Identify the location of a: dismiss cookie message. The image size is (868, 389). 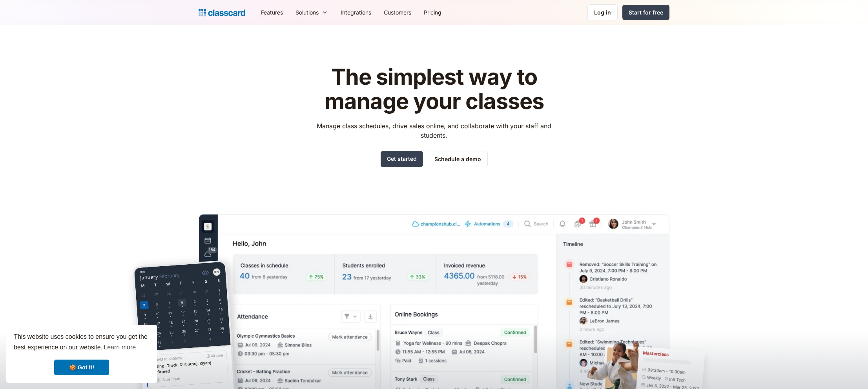
(82, 367).